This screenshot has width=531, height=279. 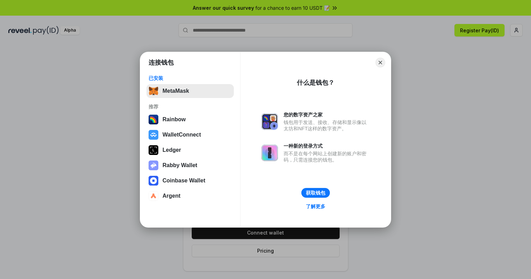 I want to click on button: Rabby Wallet, so click(x=190, y=166).